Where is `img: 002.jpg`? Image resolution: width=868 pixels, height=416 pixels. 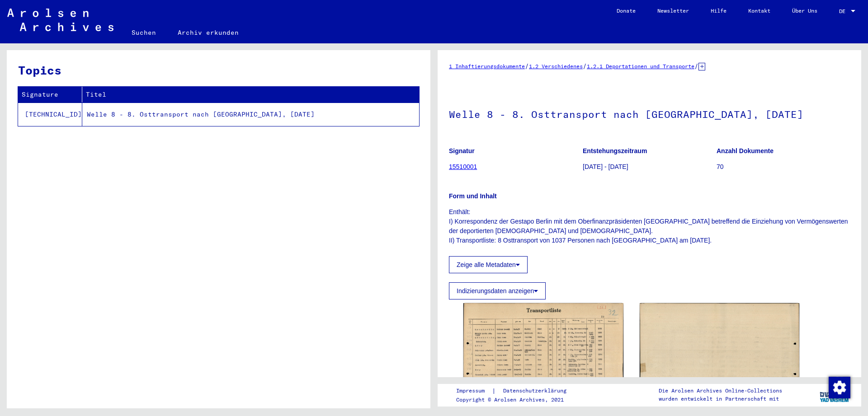
img: 002.jpg is located at coordinates (720, 359).